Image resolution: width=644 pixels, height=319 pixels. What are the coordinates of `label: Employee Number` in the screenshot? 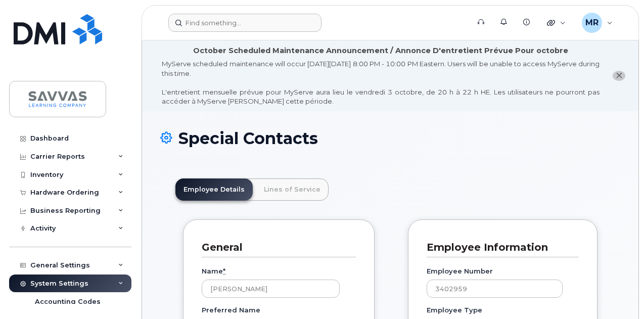 It's located at (459, 271).